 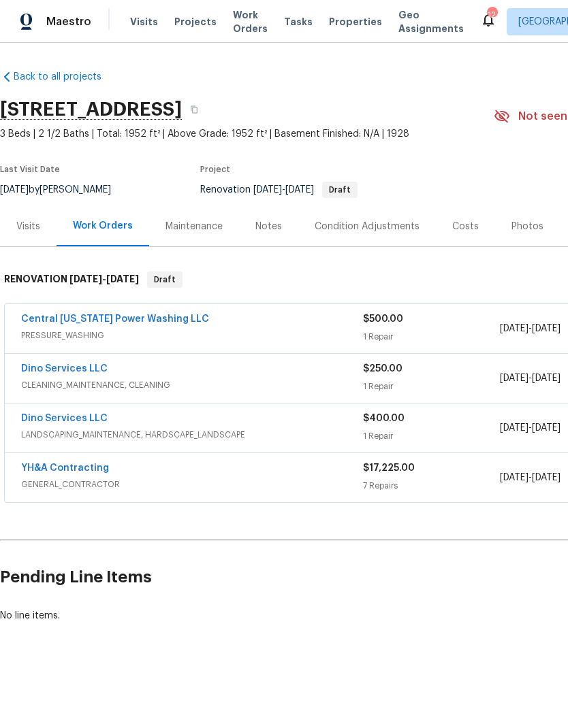 I want to click on span: $250.00, so click(x=382, y=368).